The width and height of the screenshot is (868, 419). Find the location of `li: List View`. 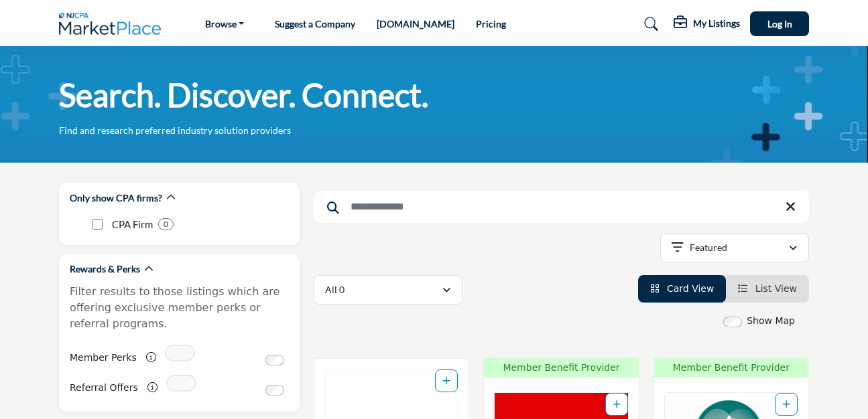

li: List View is located at coordinates (768, 289).